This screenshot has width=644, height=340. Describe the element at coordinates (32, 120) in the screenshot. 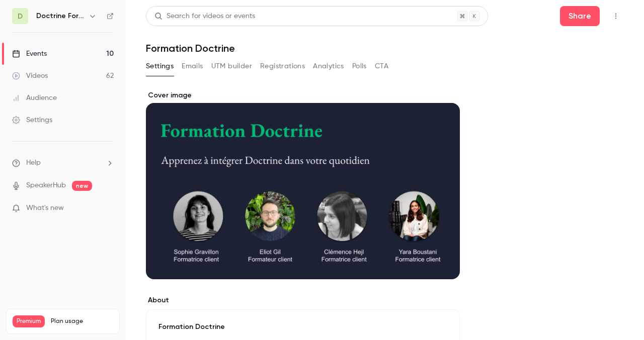

I see `div: Settings` at that location.